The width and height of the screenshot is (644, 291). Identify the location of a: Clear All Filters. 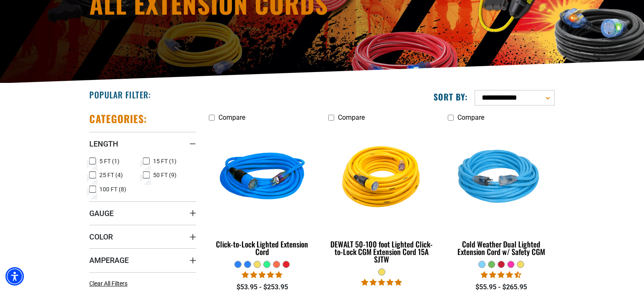
(110, 283).